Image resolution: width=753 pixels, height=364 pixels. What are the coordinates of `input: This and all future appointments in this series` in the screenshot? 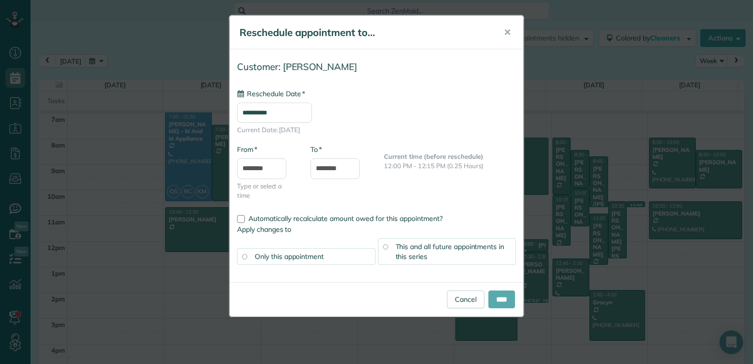 It's located at (386, 247).